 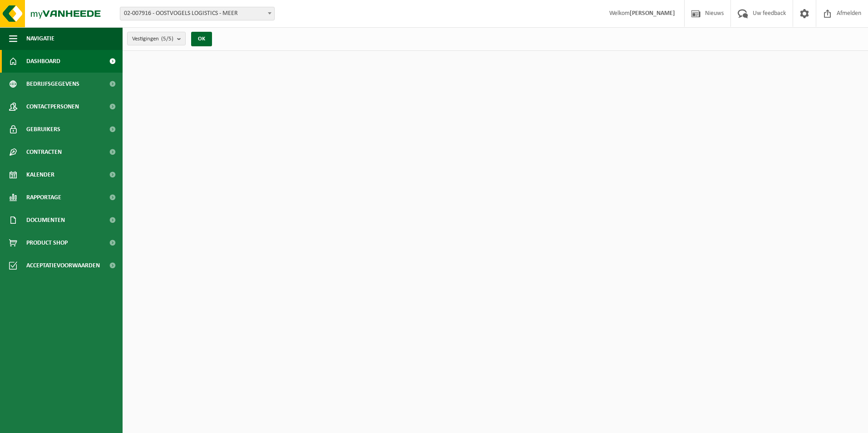 I want to click on count: (5/5), so click(x=167, y=39).